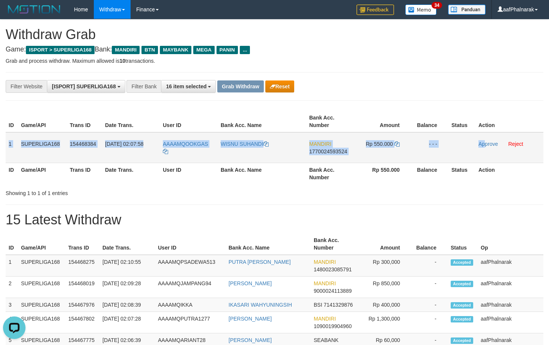 The height and width of the screenshot is (345, 549). What do you see at coordinates (384, 322) in the screenshot?
I see `td: Rp 1,300,000` at bounding box center [384, 322].